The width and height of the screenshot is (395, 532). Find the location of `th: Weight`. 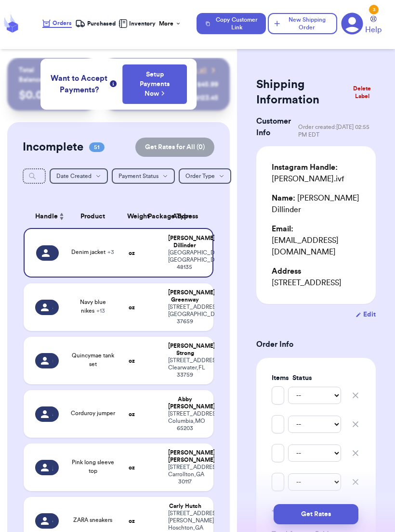

th: Weight is located at coordinates (131, 216).